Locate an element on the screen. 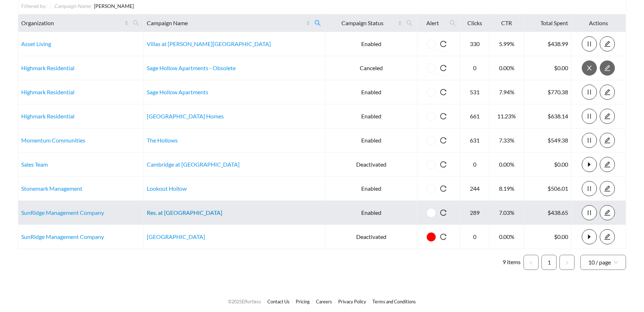  td: 661 is located at coordinates (475, 116).